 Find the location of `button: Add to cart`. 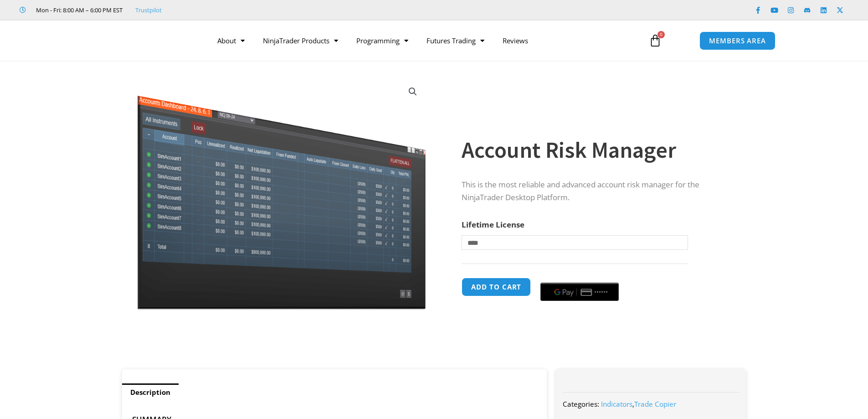

button: Add to cart is located at coordinates (496, 287).